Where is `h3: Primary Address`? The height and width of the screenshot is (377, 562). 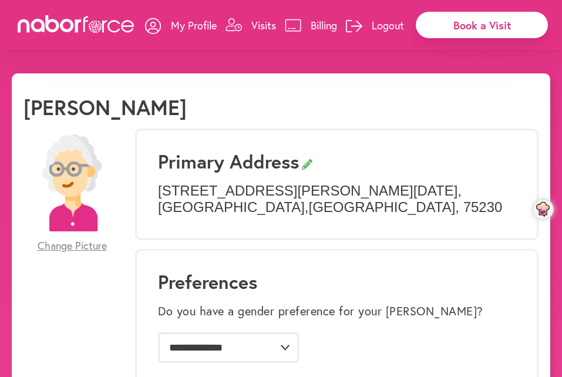 h3: Primary Address is located at coordinates (337, 162).